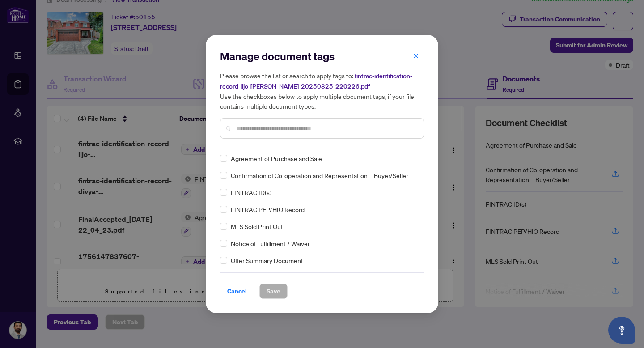 The image size is (644, 348). Describe the element at coordinates (256, 227) in the screenshot. I see `span: MLS Sold Print Out` at that location.